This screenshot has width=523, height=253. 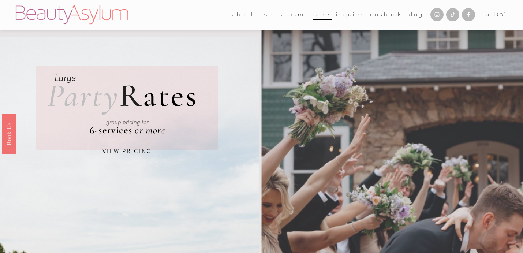 I want to click on a: Blog, so click(x=415, y=15).